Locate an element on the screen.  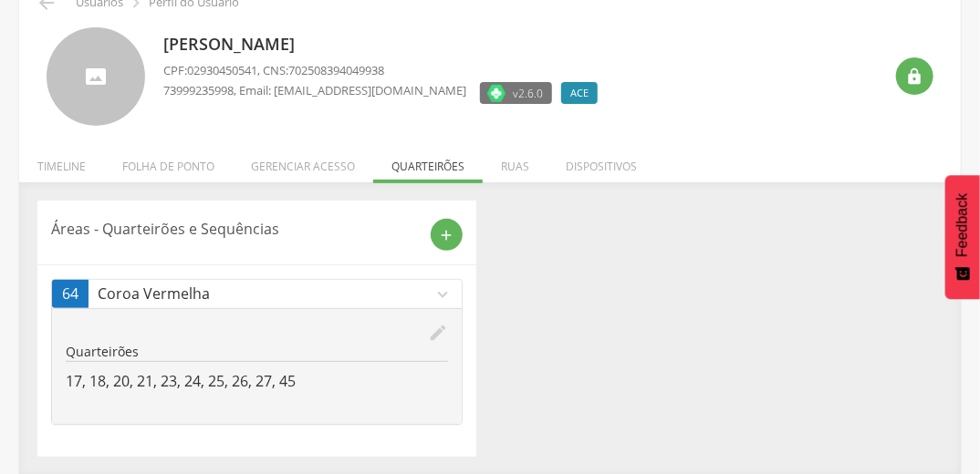
span: Feedback is located at coordinates (962, 225).